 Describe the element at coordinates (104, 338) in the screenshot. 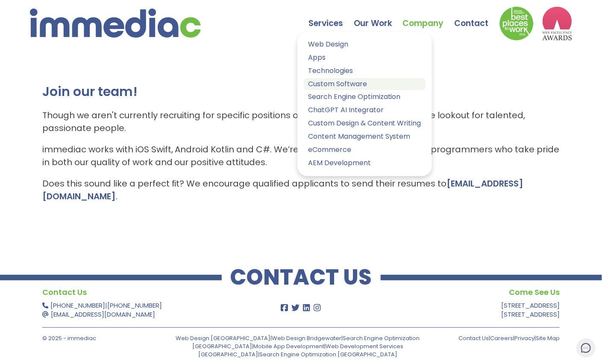

I see `p: © 2025 - immediac` at that location.